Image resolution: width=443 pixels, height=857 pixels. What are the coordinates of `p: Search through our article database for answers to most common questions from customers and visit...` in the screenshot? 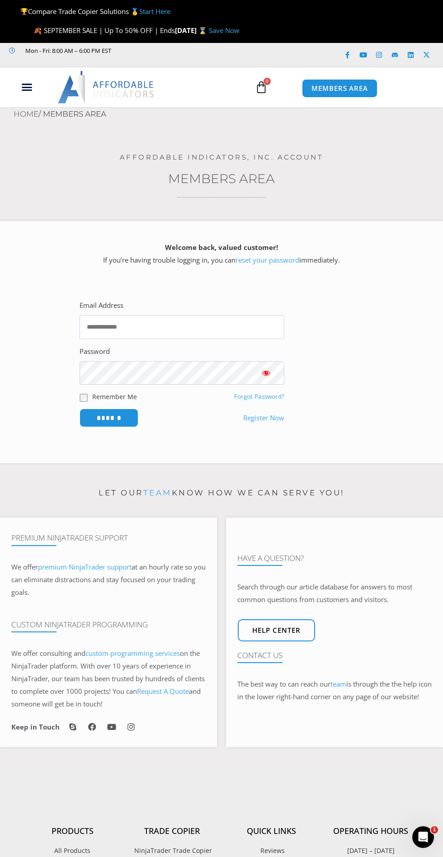 It's located at (335, 594).